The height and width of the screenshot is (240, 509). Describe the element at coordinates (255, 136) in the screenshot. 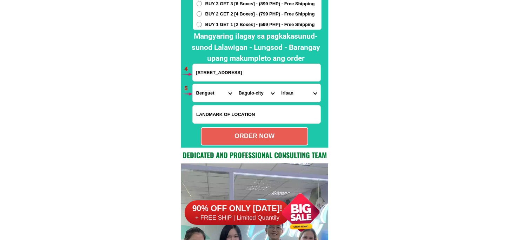

I see `div: ORDER NOW` at that location.